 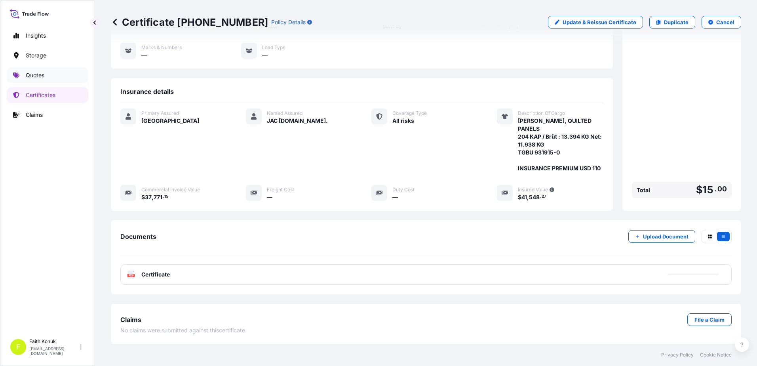 What do you see at coordinates (678, 355) in the screenshot?
I see `p: Privacy Policy` at bounding box center [678, 355].